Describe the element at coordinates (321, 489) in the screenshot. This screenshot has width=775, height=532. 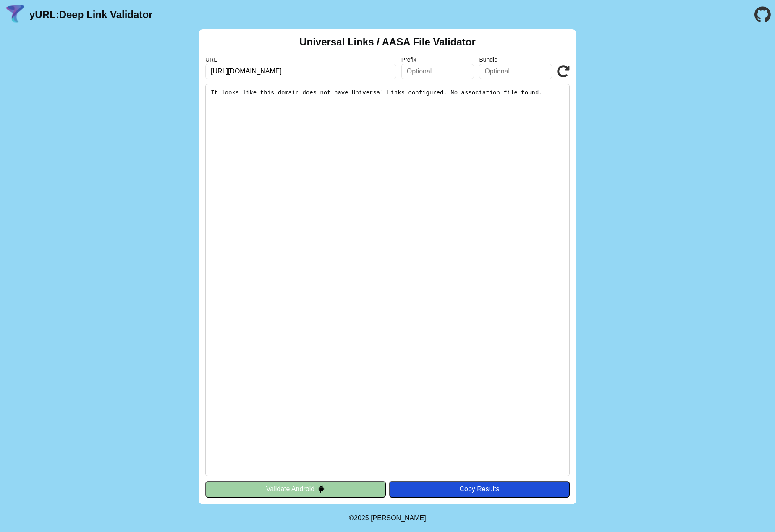
I see `img: droidIcon.svg` at that location.